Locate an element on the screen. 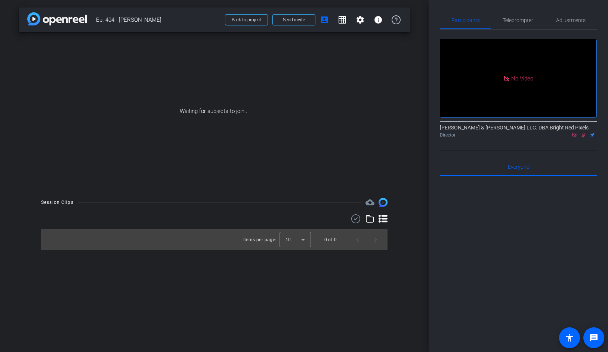 This screenshot has width=608, height=352. span: Back to project is located at coordinates (246, 20).